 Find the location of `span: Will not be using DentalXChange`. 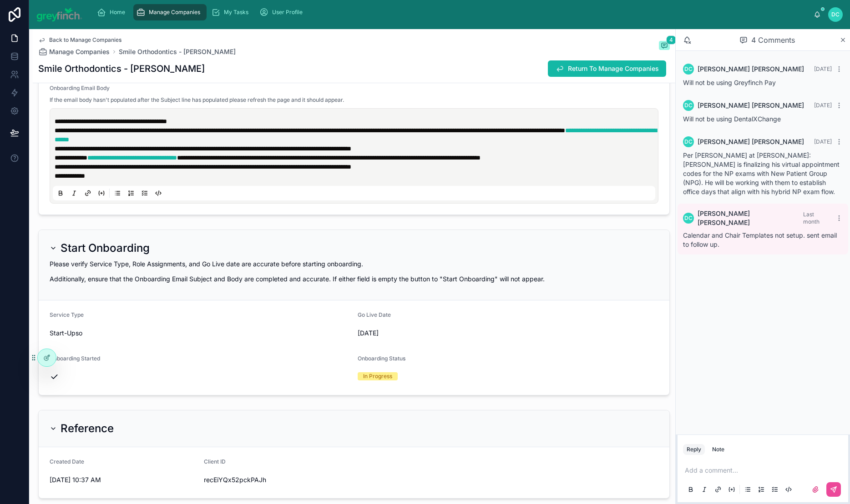

span: Will not be using DentalXChange is located at coordinates (732, 118).